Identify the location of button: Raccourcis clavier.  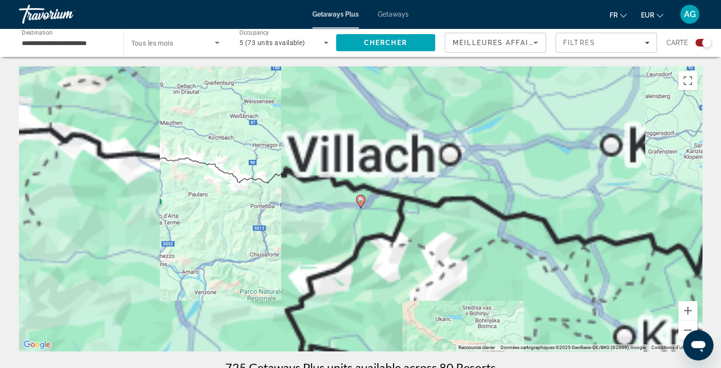
(477, 348).